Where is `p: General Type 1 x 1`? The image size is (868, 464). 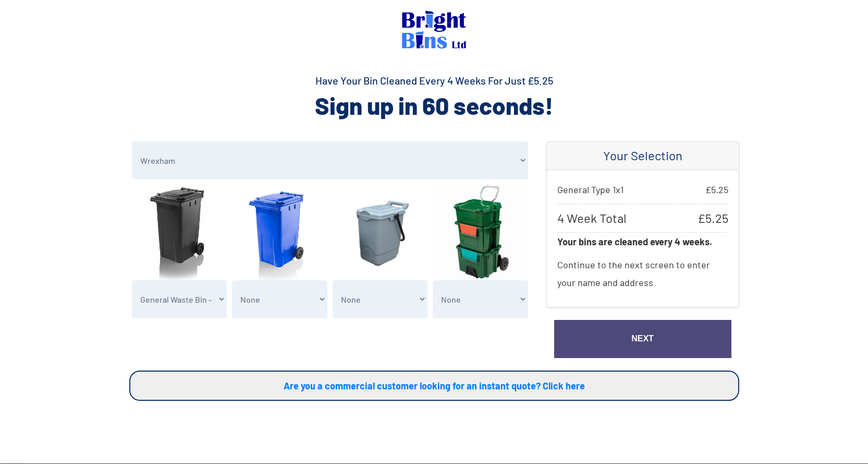 p: General Type 1 x 1 is located at coordinates (643, 189).